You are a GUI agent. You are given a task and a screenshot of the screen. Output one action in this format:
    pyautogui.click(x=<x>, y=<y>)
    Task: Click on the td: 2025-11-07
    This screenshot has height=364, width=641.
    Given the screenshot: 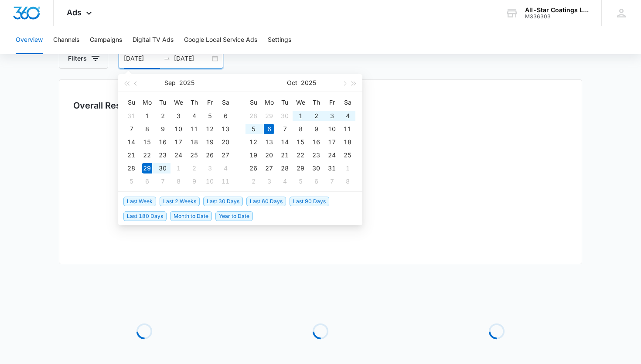 What is the action you would take?
    pyautogui.click(x=332, y=181)
    